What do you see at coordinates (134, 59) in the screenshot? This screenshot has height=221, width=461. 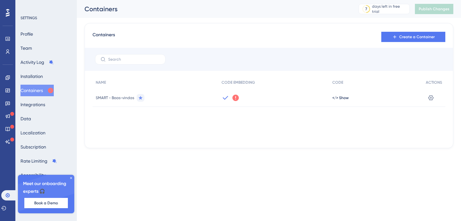 I see `input: Search` at bounding box center [134, 59].